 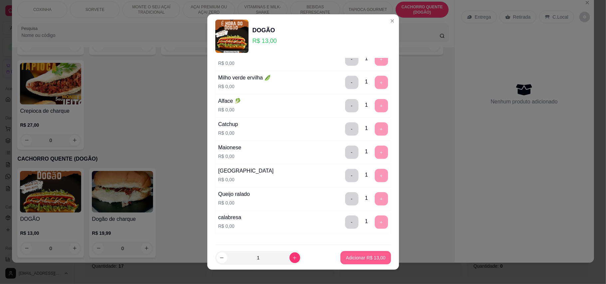 I want to click on div: Milho verde ervilha 🫛, so click(x=245, y=78).